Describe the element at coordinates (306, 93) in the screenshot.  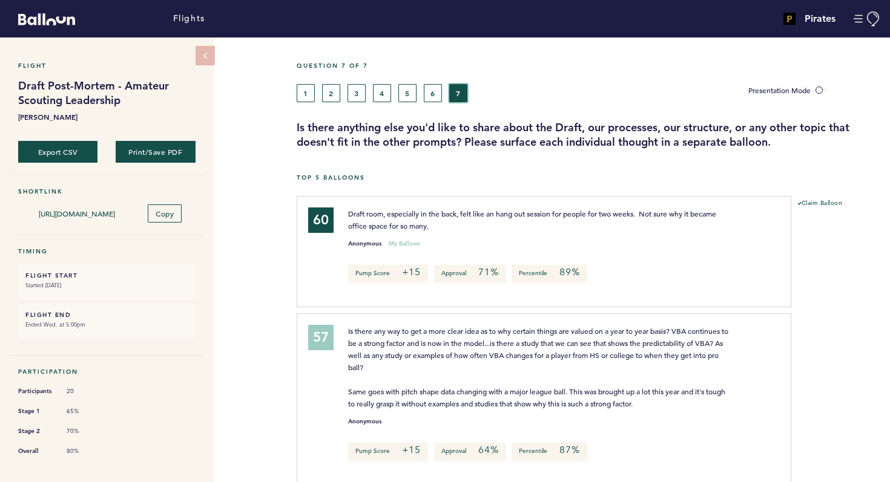
I see `button: 1` at that location.